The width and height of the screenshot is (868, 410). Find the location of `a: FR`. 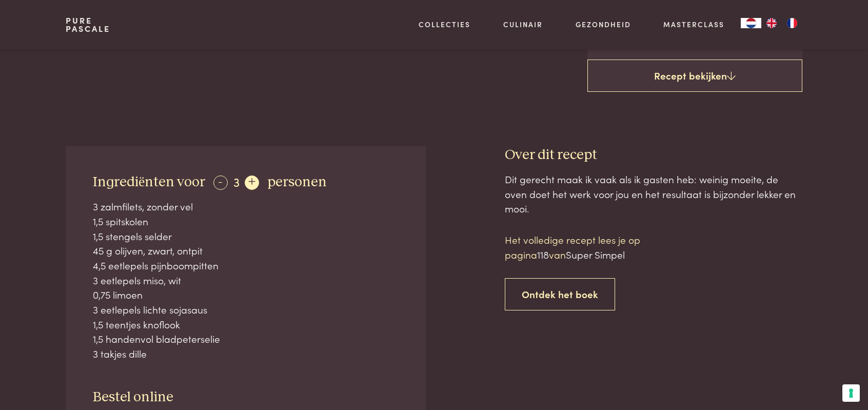

a: FR is located at coordinates (792, 23).